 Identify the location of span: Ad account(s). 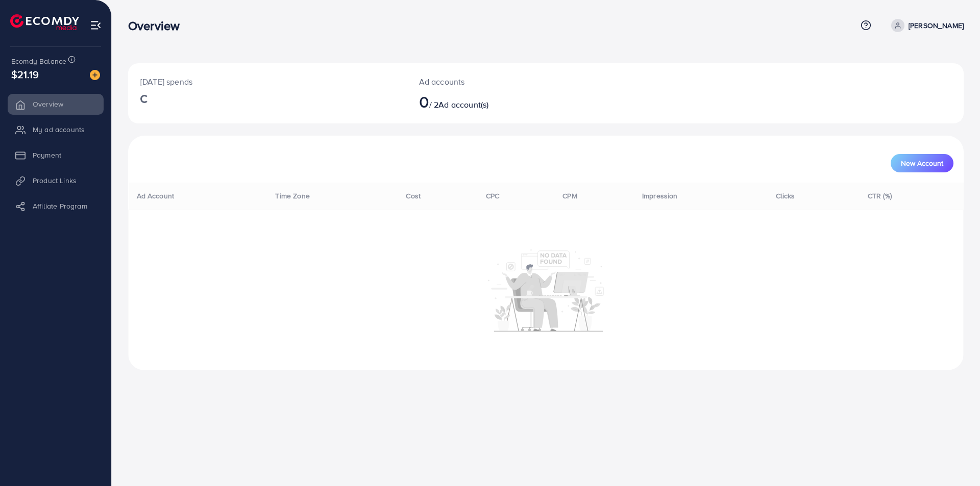
(463, 105).